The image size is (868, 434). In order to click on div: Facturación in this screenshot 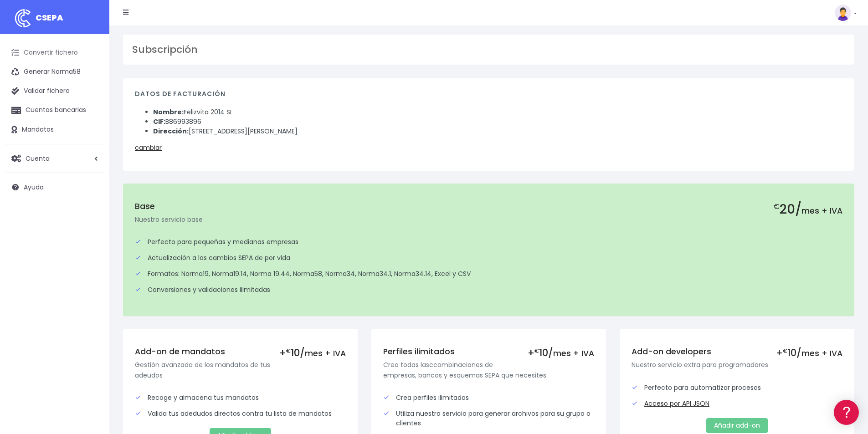, I will do `click(91, 185)`.